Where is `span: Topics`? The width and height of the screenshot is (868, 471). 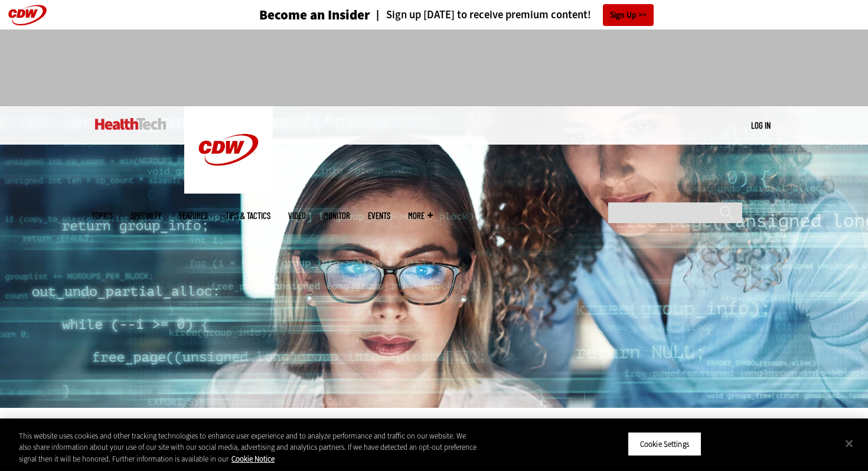 span: Topics is located at coordinates (102, 215).